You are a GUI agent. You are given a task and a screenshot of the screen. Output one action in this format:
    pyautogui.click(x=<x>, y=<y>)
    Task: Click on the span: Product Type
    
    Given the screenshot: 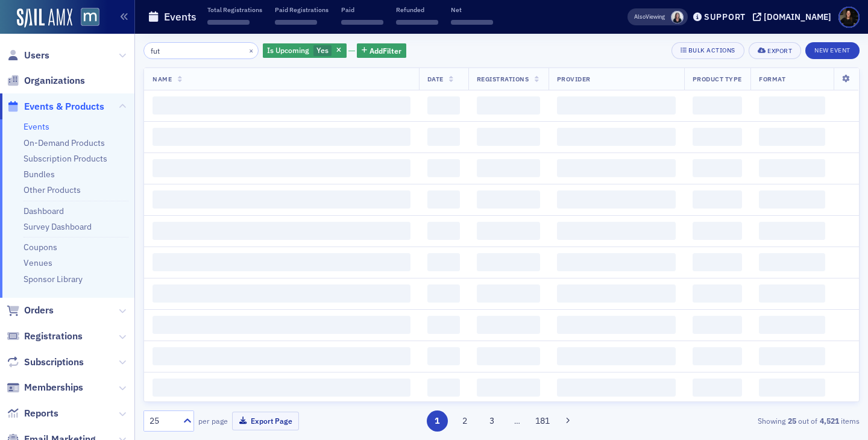 What is the action you would take?
    pyautogui.click(x=718, y=79)
    